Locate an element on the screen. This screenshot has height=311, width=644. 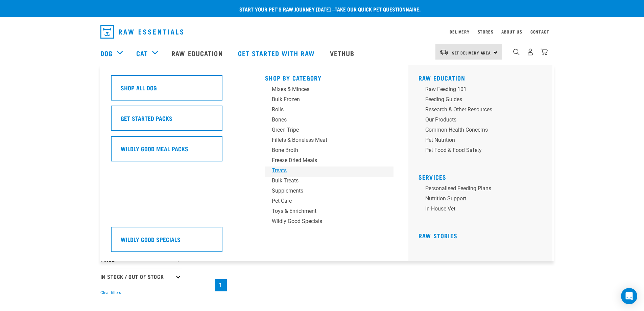
a: Personalised Feeding Plans is located at coordinates (483, 189).